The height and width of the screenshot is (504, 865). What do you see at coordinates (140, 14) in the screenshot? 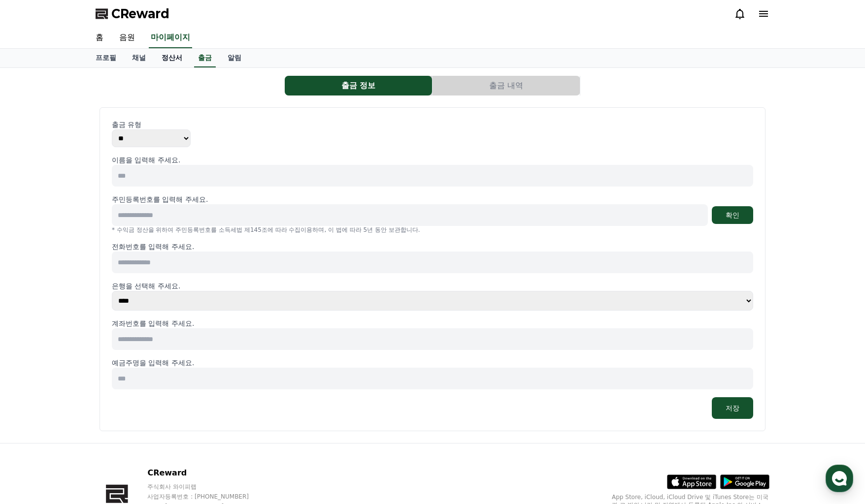
I see `span: CReward` at bounding box center [140, 14].